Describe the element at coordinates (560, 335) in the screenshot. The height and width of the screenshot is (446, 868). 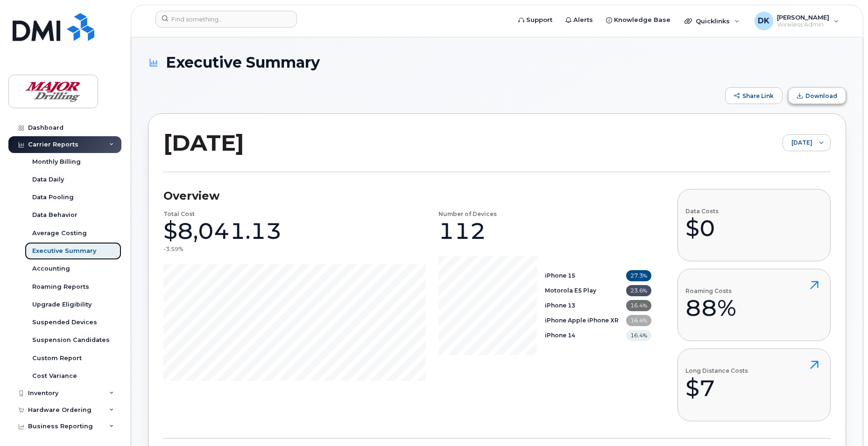
I see `b: iPhone 14` at that location.